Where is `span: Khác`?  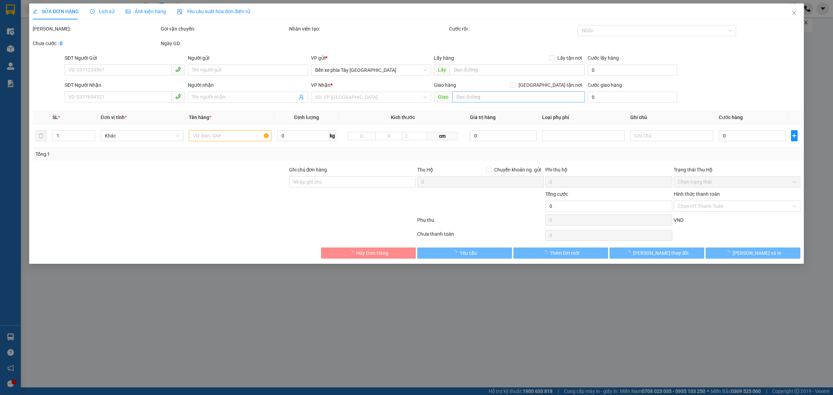
span: Khác is located at coordinates (142, 136).